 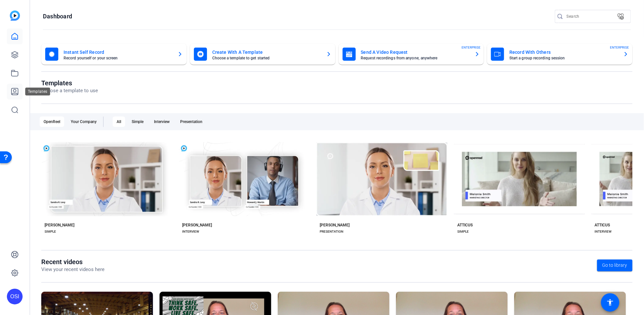 I want to click on div: Templates, so click(x=38, y=92).